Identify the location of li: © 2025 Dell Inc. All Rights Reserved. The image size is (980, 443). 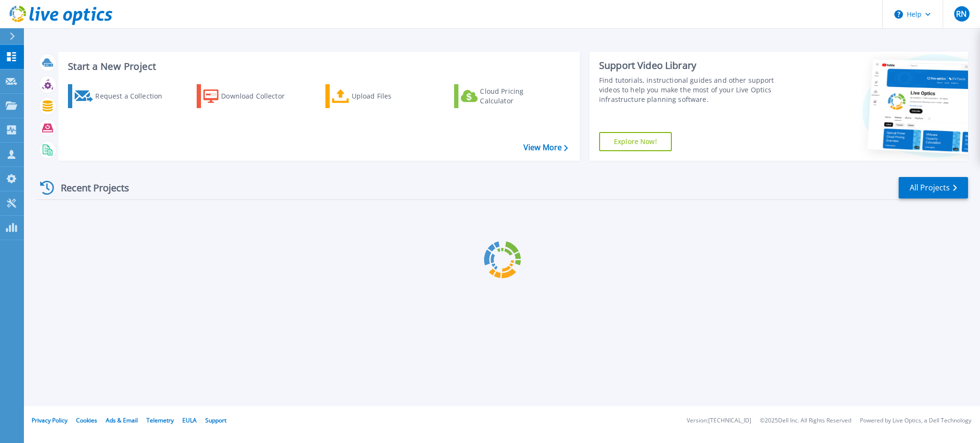
(806, 420).